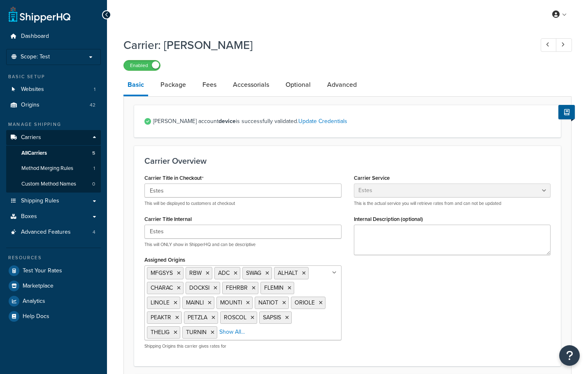 The image size is (588, 374). Describe the element at coordinates (162, 272) in the screenshot. I see `span: MFGSYS` at that location.